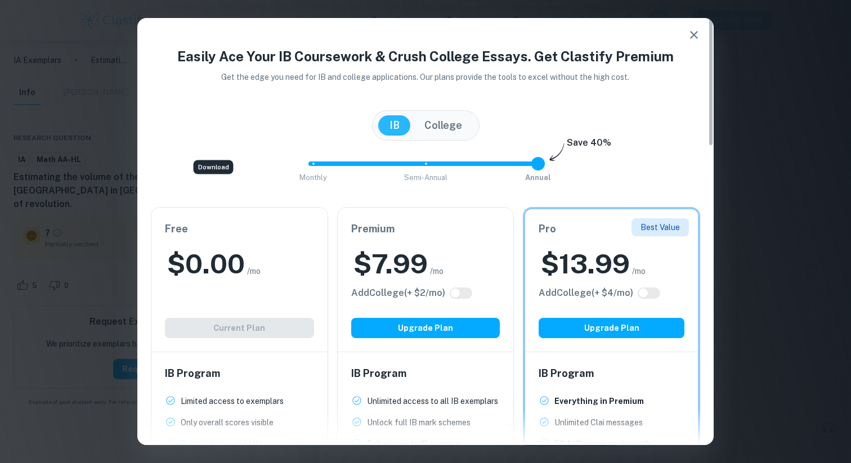  I want to click on h2: $ 0.00, so click(206, 264).